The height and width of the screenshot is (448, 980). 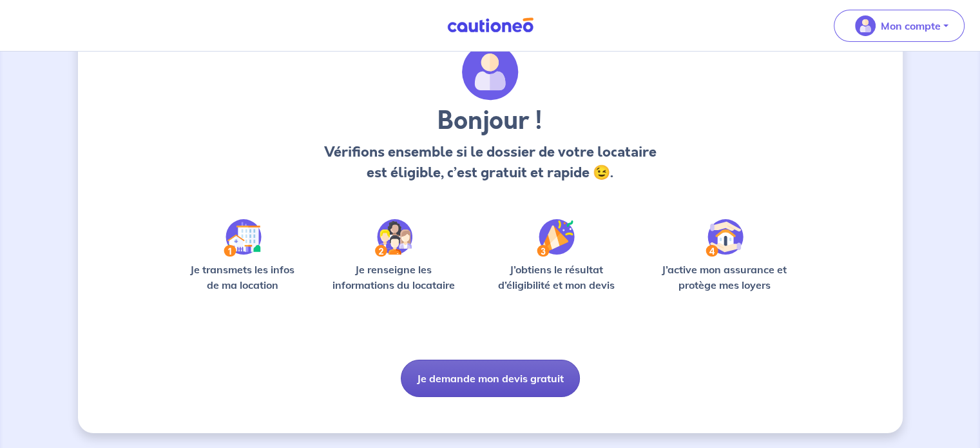 I want to click on img: illu_account_valid_menu.svg, so click(x=865, y=26).